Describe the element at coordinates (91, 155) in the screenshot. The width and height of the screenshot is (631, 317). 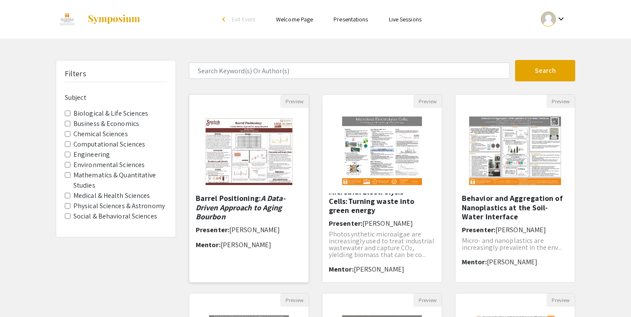
I see `label: Engineering` at that location.